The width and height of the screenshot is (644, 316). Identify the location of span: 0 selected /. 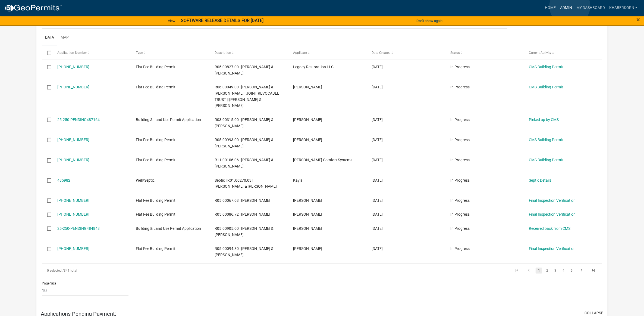
(55, 270).